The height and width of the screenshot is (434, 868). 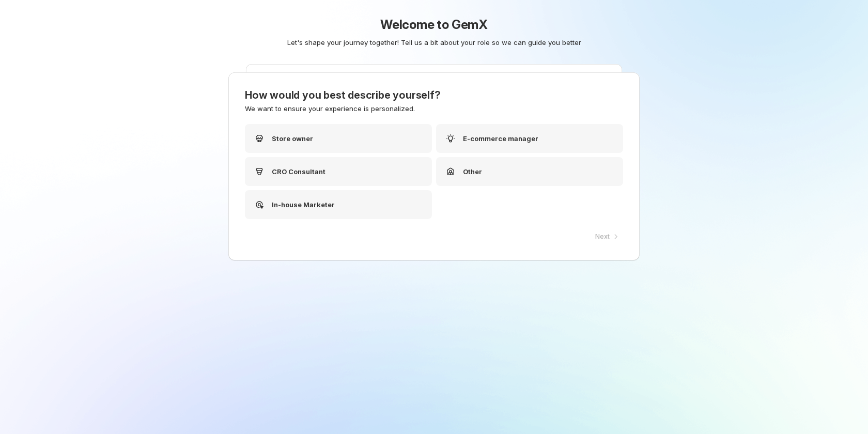 I want to click on h1: Welcome to GemX, so click(x=434, y=25).